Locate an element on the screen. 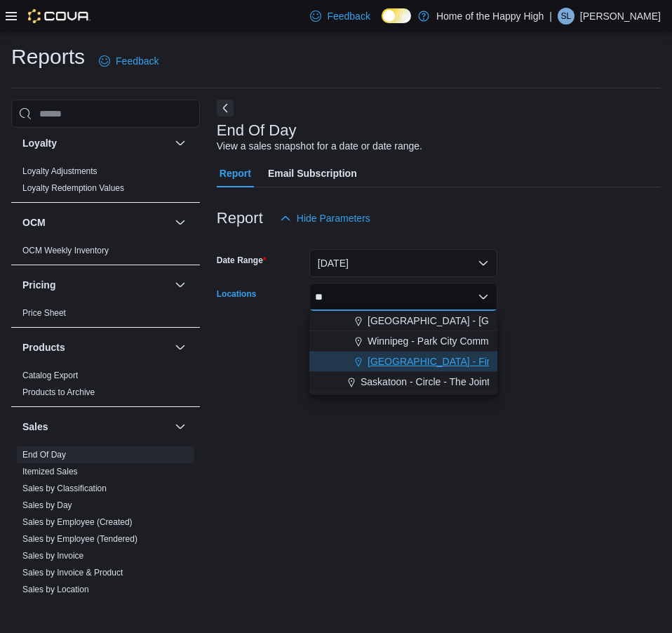 The height and width of the screenshot is (633, 672). a: Loyalty Redemption Values is located at coordinates (73, 188).